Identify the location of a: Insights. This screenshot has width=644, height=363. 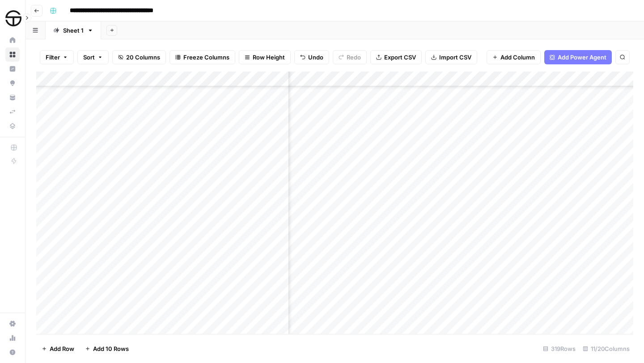
(12, 69).